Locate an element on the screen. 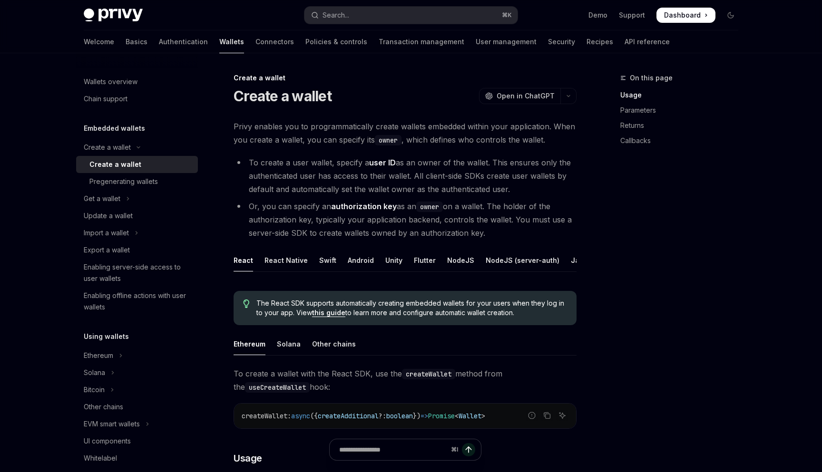 The image size is (822, 472). span: The React SDK supports automatically creating embedded wallets for your users when they log in to... is located at coordinates (412, 308).